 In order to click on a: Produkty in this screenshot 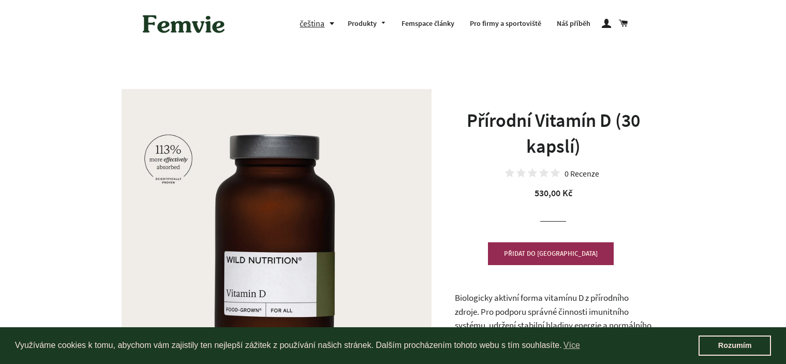, I will do `click(367, 24)`.